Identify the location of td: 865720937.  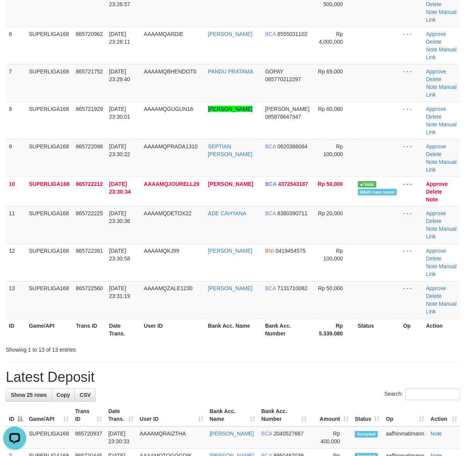
(89, 438).